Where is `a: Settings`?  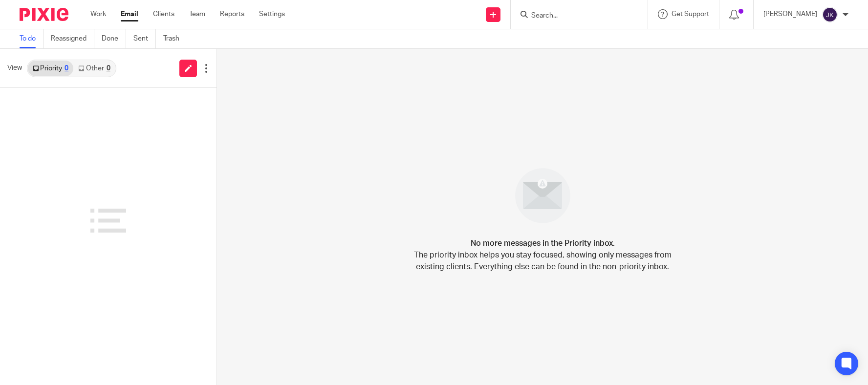 a: Settings is located at coordinates (272, 14).